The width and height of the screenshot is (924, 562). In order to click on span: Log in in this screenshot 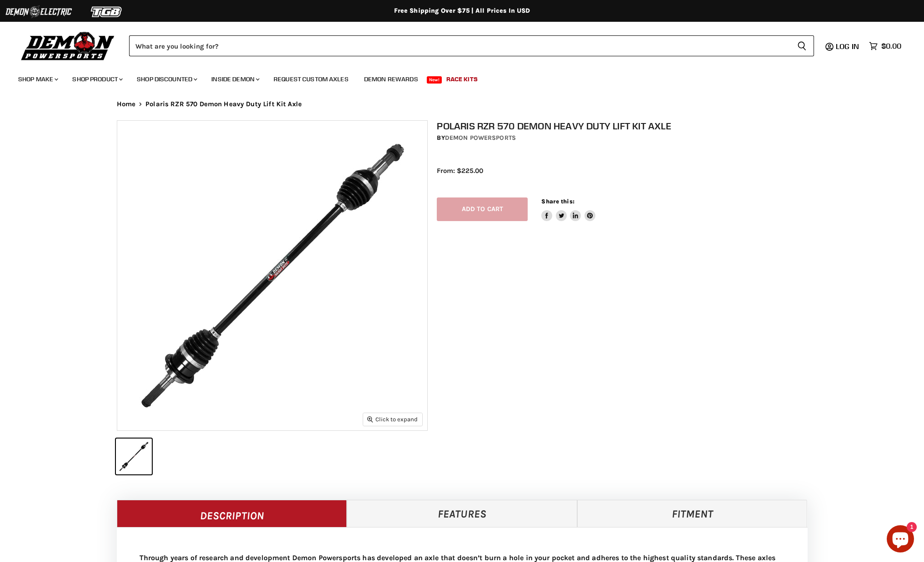, I will do `click(847, 47)`.